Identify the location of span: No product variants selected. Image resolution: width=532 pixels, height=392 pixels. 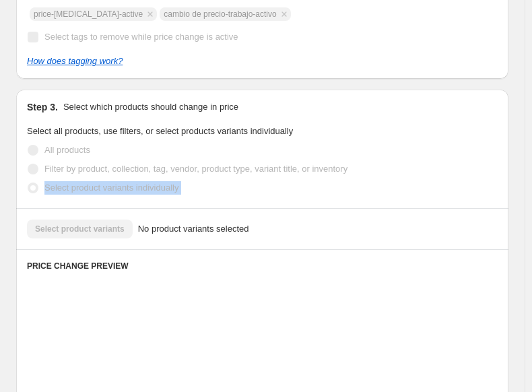
(193, 229).